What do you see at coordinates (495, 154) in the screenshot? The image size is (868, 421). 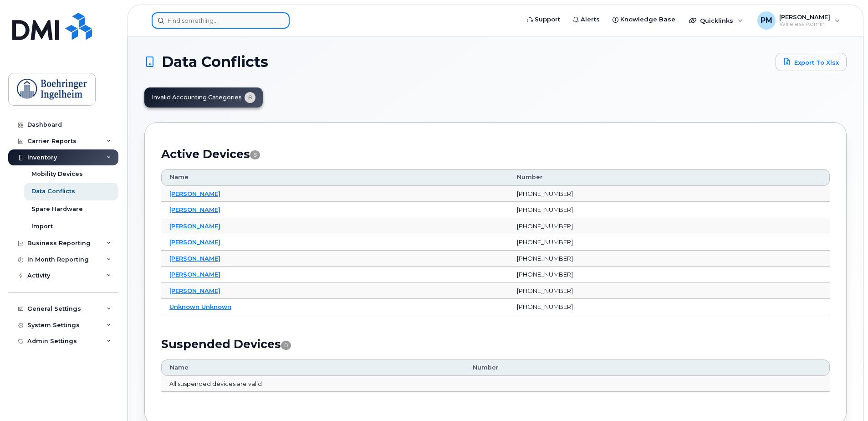 I see `h2: Active Devices` at bounding box center [495, 154].